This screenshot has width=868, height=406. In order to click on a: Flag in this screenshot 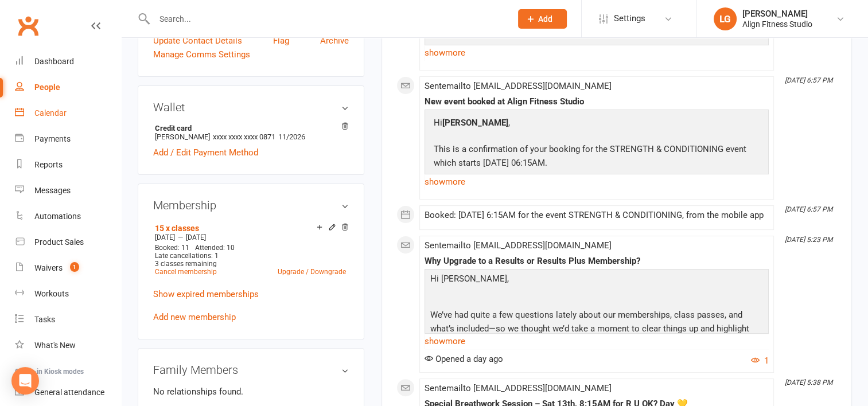, I will do `click(281, 41)`.